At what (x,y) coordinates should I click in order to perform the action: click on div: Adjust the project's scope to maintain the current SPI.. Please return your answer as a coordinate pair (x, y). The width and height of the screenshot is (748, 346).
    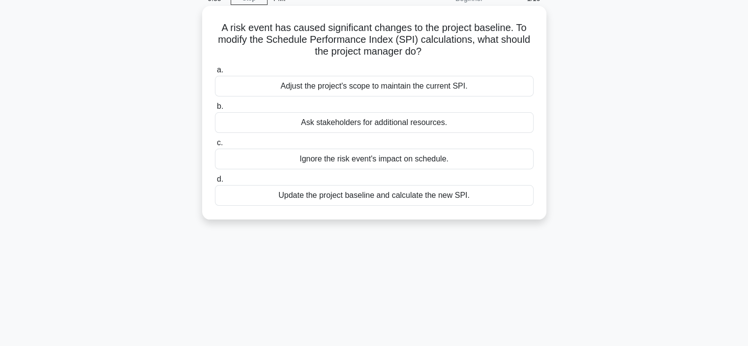
    Looking at the image, I should click on (374, 86).